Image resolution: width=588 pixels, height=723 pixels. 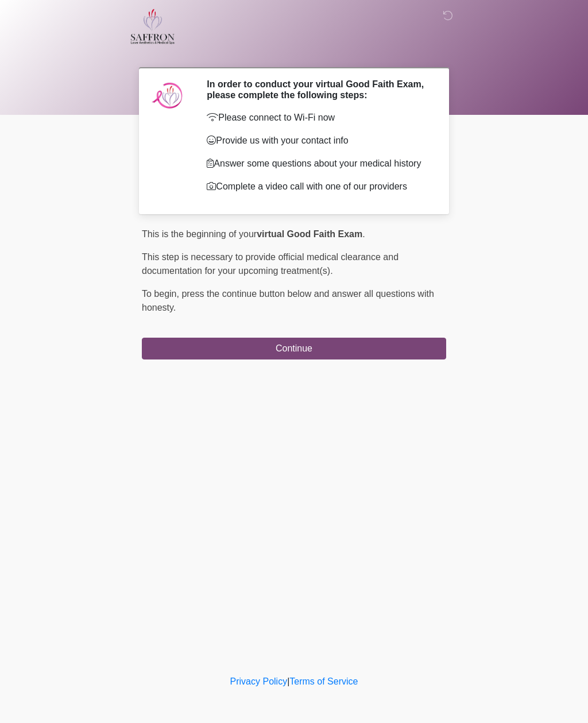 I want to click on h2: In order to conduct your virtual Good Faith Exam, please complete the following steps:, so click(x=317, y=90).